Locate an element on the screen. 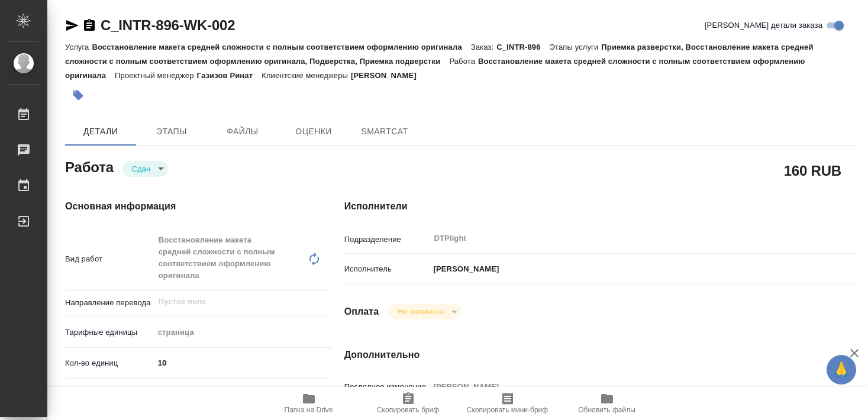 Image resolution: width=868 pixels, height=420 pixels. span: Файлы is located at coordinates (243, 131).